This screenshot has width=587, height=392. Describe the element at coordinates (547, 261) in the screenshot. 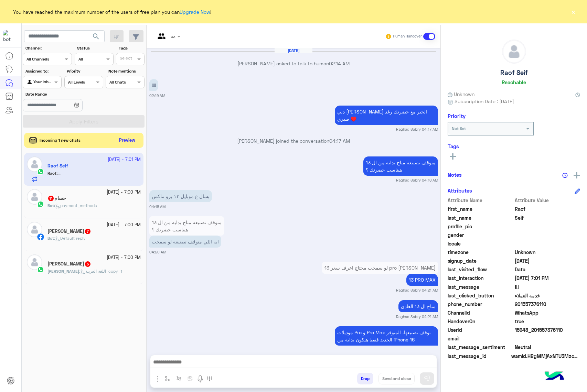

I see `span: 2025-09-06T23:00:58.373Z` at that location.